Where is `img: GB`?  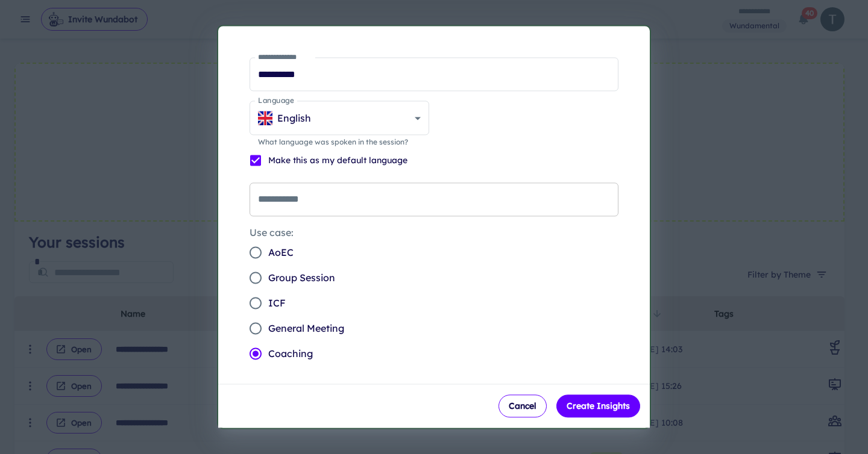 img: GB is located at coordinates (265, 118).